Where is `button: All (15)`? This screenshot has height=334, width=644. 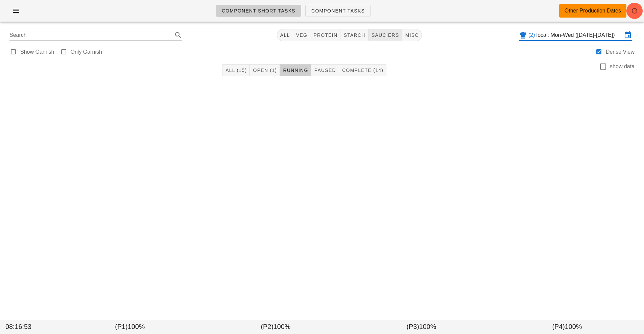
button: All (15) is located at coordinates (236, 70).